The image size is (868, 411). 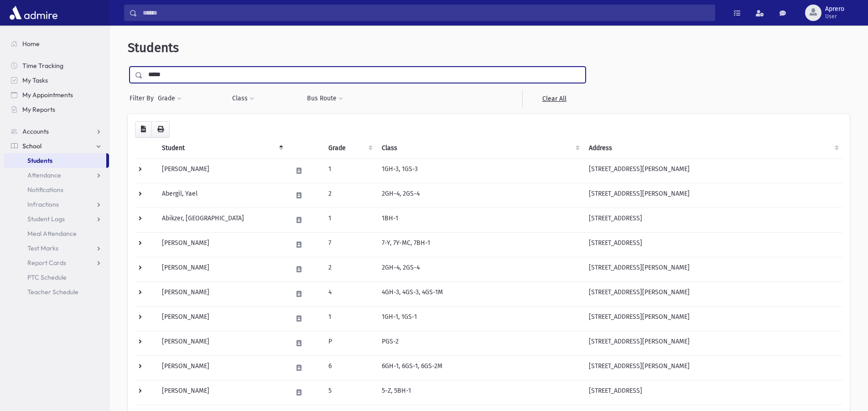 I want to click on span: Filter By, so click(x=143, y=98).